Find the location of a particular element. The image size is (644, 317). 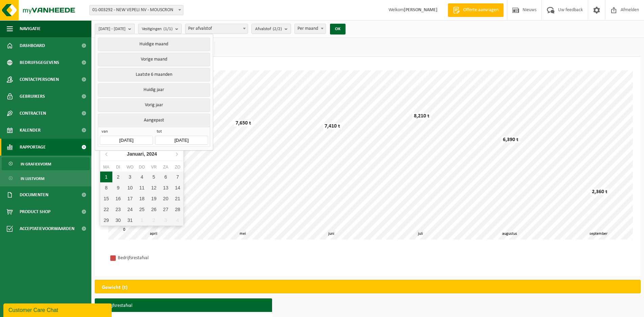

span: Documenten is located at coordinates (33, 195).